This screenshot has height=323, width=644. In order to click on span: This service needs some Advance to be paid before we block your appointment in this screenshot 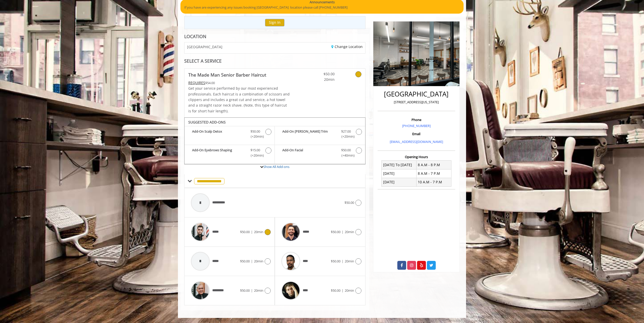, I will do `click(197, 83)`.